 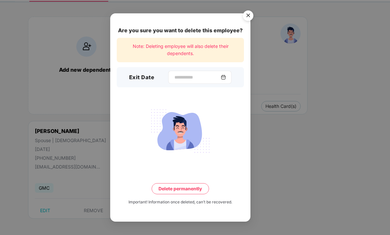 I want to click on div: Are you sure you want to delete this employee?, so click(x=180, y=30).